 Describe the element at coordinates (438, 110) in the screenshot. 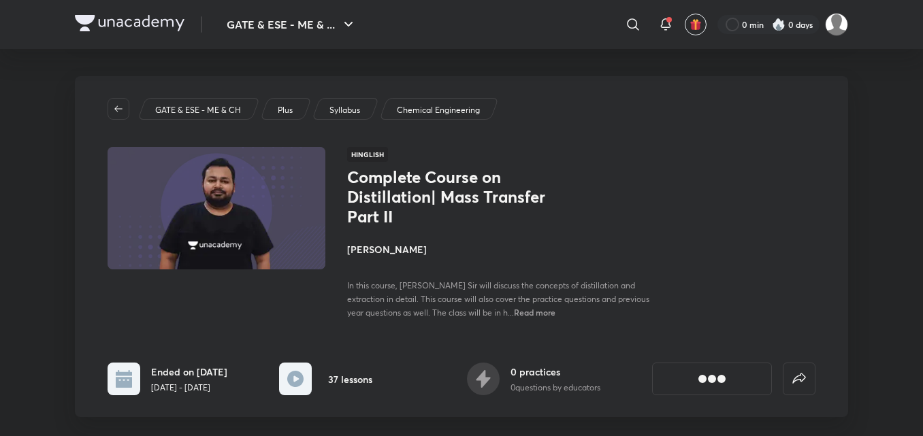

I see `p: Chemical Engineering` at that location.